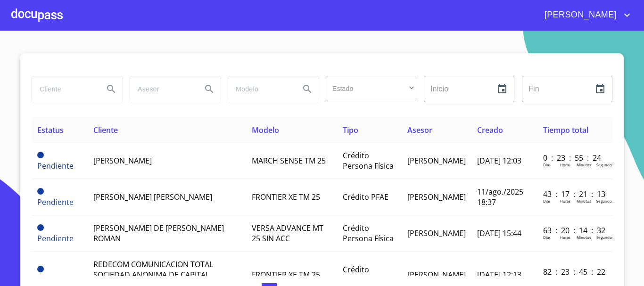 This screenshot has width=644, height=286. Describe the element at coordinates (365, 197) in the screenshot. I see `span: Crédito PFAE` at that location.